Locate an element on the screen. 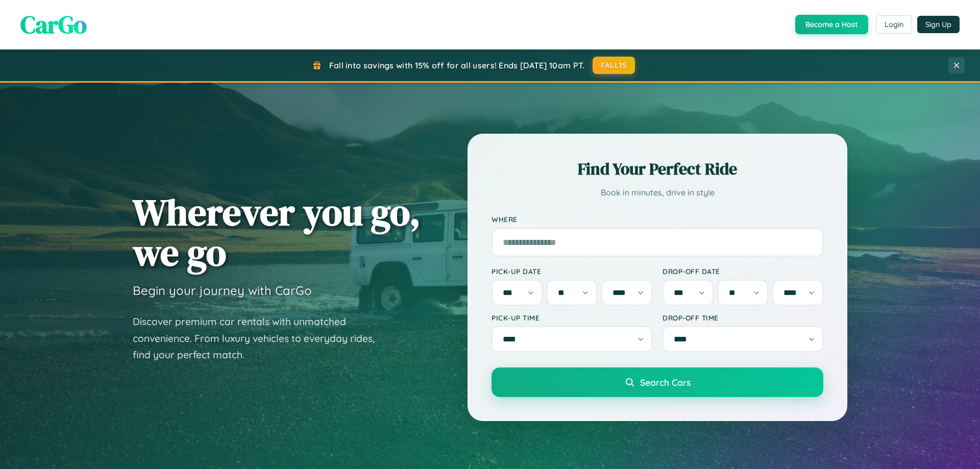  button: Login is located at coordinates (894, 24).